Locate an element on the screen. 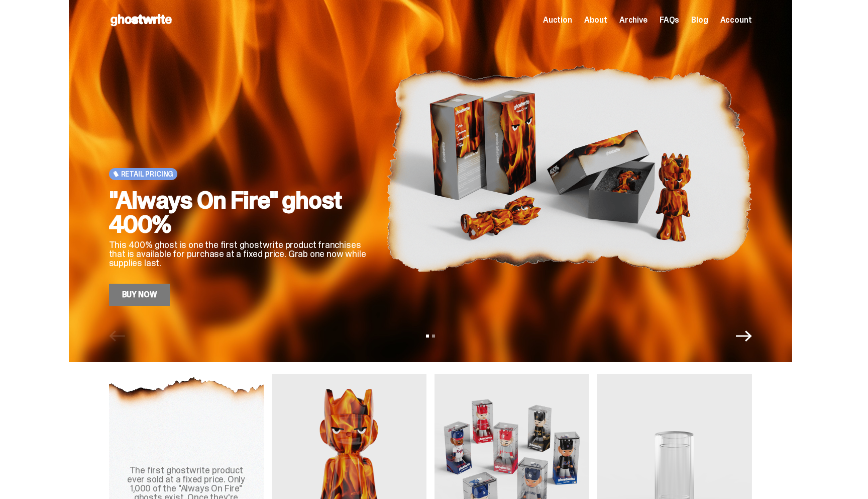  span: Auction is located at coordinates (558, 20).